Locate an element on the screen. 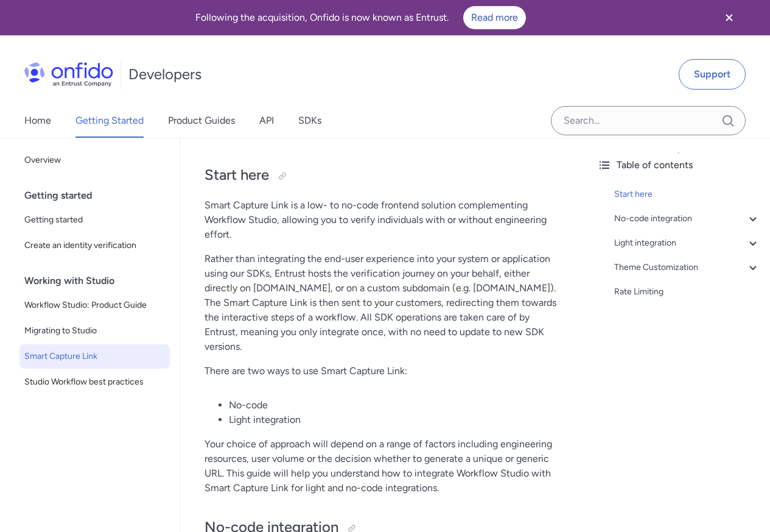 This screenshot has height=532, width=770. div: Start here is located at coordinates (687, 194).